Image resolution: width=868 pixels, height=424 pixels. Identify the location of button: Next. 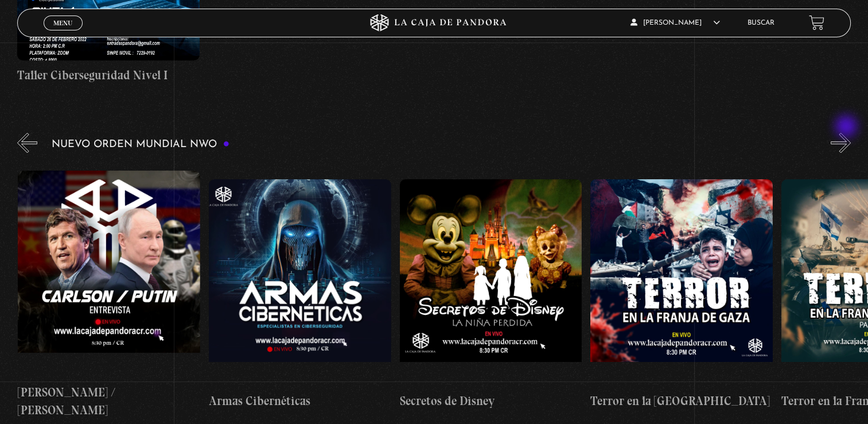
(840, 142).